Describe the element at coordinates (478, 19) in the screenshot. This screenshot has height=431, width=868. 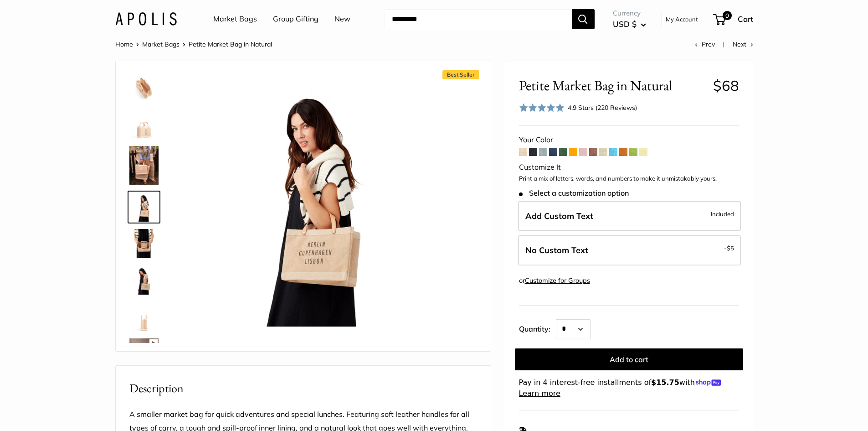
I see `input: Search...` at that location.